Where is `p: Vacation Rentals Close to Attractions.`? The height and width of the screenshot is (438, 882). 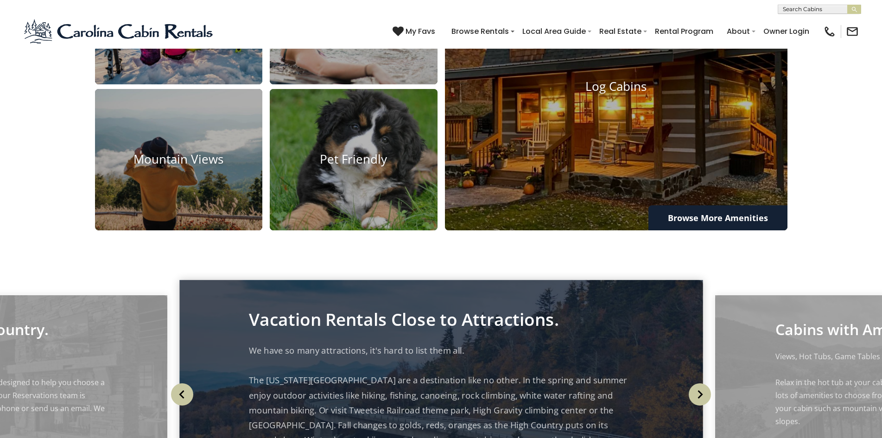
p: Vacation Rentals Close to Attractions. is located at coordinates (441, 319).